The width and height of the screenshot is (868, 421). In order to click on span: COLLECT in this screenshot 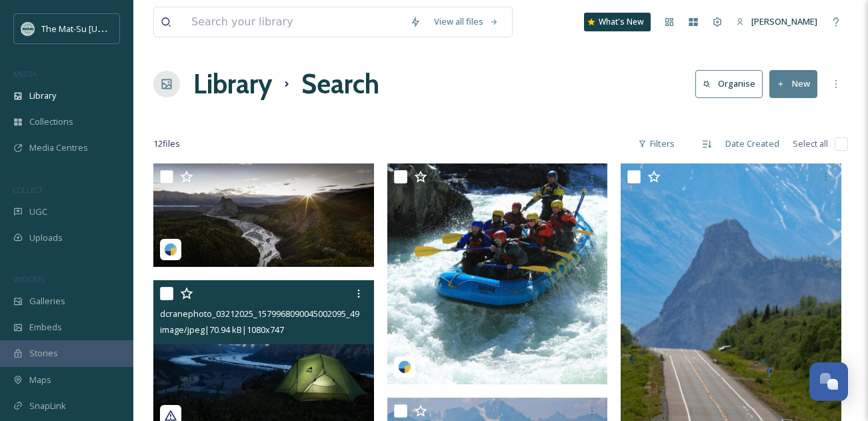, I will do `click(28, 189)`.